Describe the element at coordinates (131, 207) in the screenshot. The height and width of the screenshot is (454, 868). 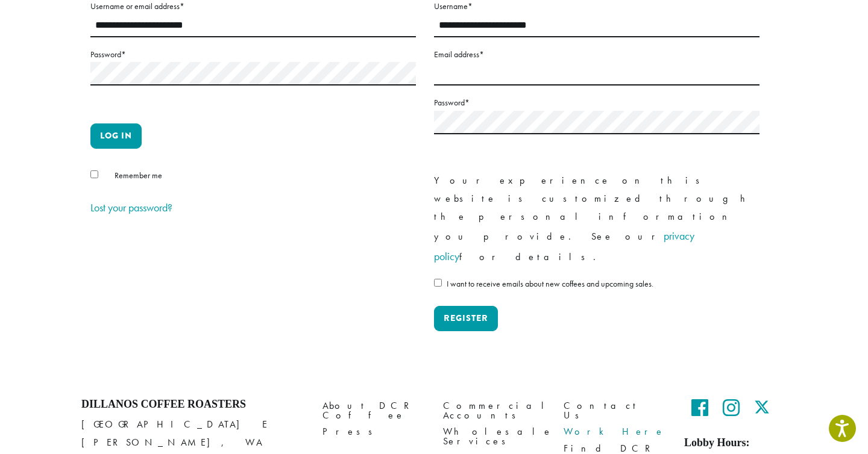
I see `a: Lost your password?` at that location.